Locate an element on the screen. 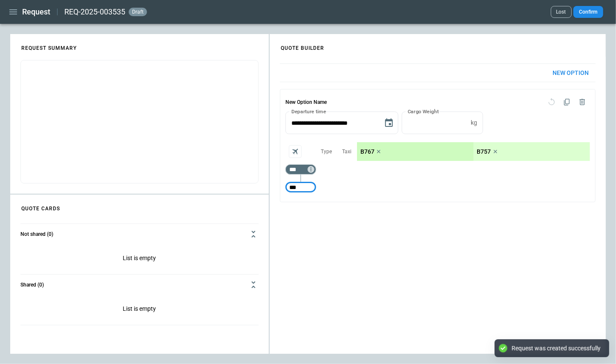 The height and width of the screenshot is (364, 616). p: B767 is located at coordinates (367, 151).